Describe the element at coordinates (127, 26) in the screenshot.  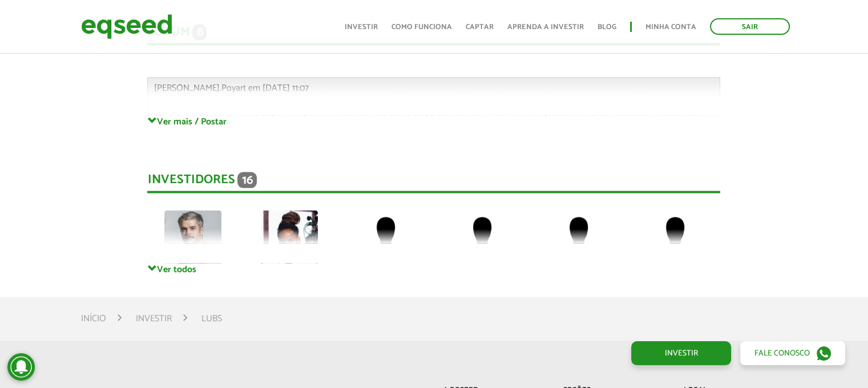
I see `img: EqSeed` at that location.